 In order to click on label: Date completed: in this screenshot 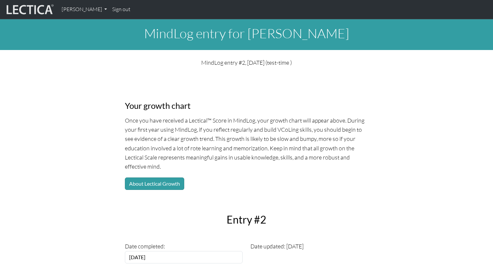, I will do `click(145, 246)`.